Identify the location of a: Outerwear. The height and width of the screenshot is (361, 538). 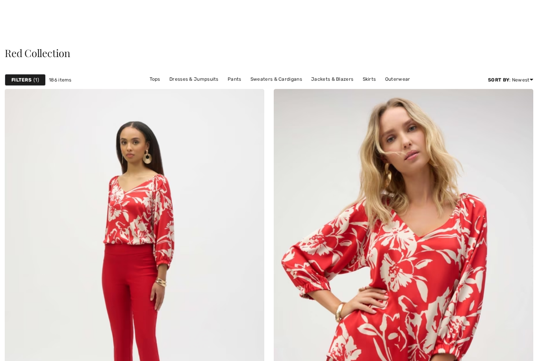
(398, 79).